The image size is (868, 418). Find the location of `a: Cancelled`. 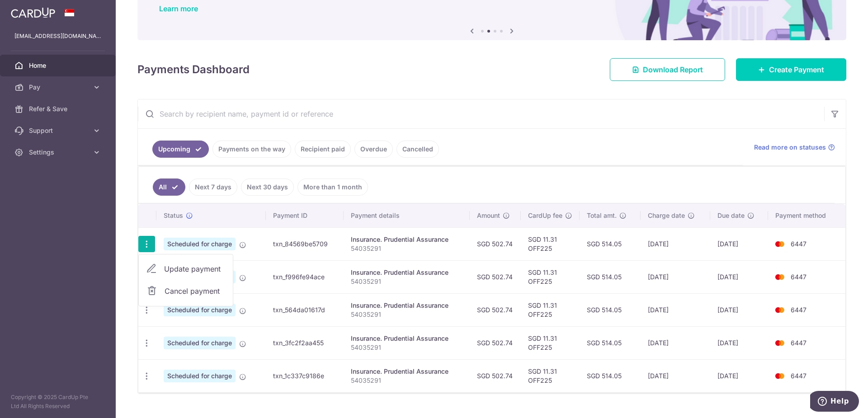

a: Cancelled is located at coordinates (417, 149).